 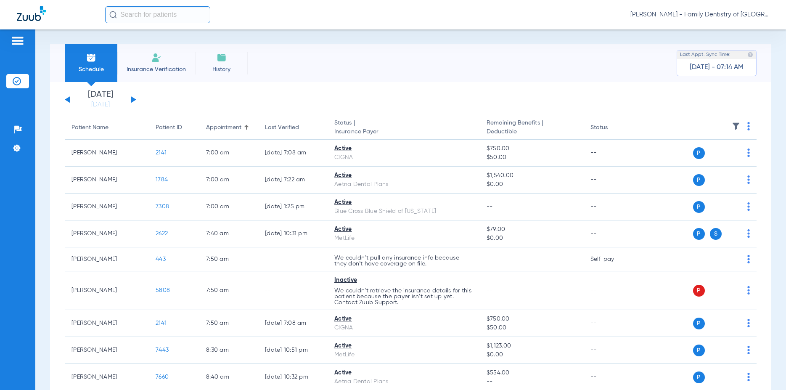 I want to click on input: Search for patients, so click(x=158, y=15).